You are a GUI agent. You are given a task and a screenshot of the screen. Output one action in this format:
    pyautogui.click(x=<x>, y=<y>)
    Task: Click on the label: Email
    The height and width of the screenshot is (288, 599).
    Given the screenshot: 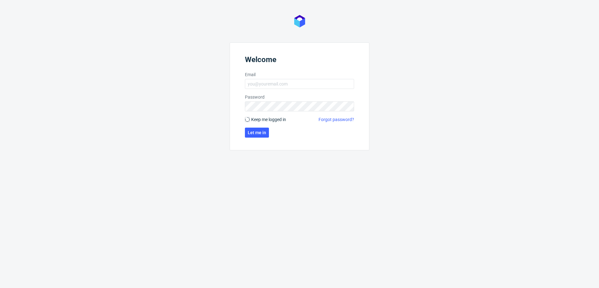 What is the action you would take?
    pyautogui.click(x=299, y=75)
    